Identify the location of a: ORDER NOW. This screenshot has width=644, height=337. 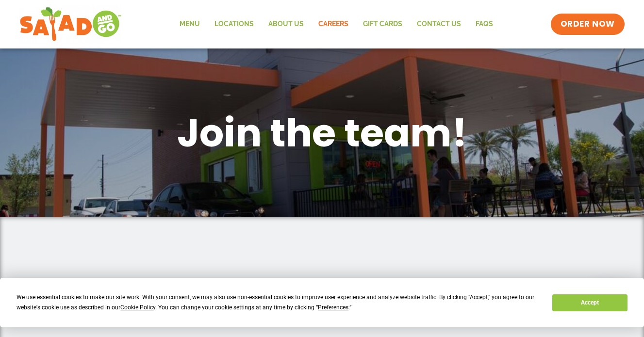
(588, 24).